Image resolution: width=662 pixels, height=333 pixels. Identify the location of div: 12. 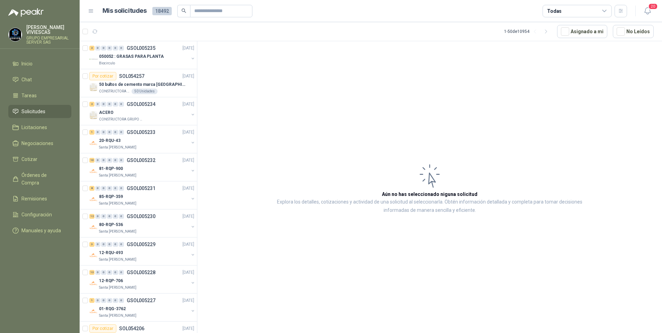
(92, 216).